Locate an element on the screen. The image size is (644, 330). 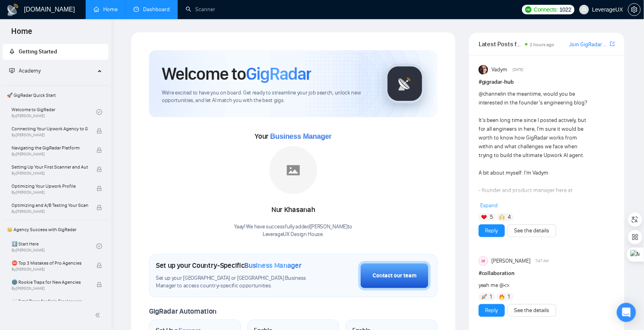
div: DE is located at coordinates (484, 261).